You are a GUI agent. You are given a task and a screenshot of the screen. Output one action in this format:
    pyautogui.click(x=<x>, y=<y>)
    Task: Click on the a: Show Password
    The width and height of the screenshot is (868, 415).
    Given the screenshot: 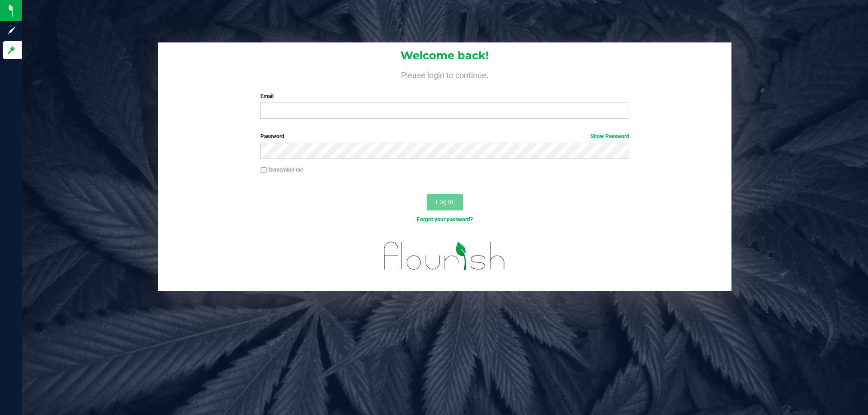 What is the action you would take?
    pyautogui.click(x=610, y=136)
    